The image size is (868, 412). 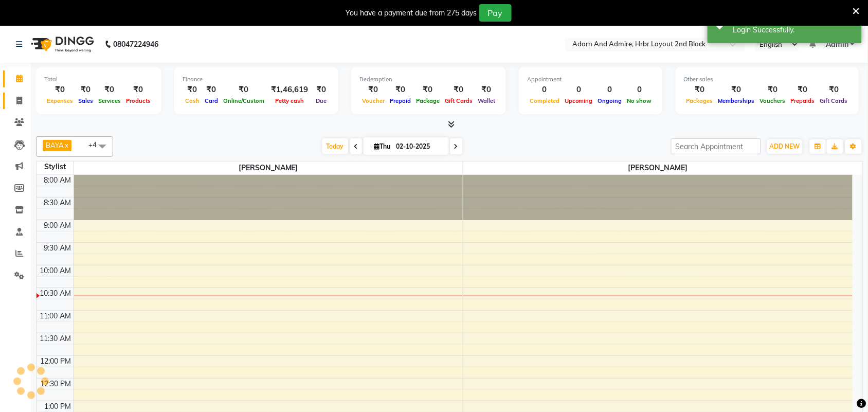 I want to click on button: ADD NEW, so click(x=785, y=147).